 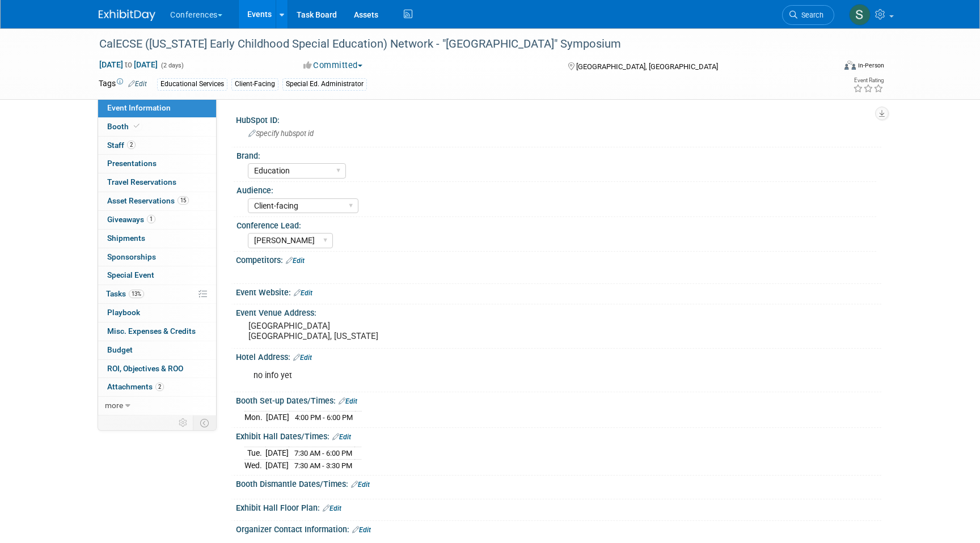 What do you see at coordinates (148, 201) in the screenshot?
I see `span: Asset Reservations` at bounding box center [148, 201].